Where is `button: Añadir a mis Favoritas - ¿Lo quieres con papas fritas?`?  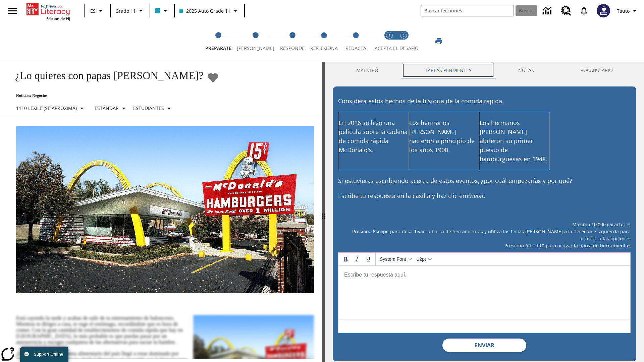 button: Añadir a mis Favoritas - ¿Lo quieres con papas fritas? is located at coordinates (213, 78).